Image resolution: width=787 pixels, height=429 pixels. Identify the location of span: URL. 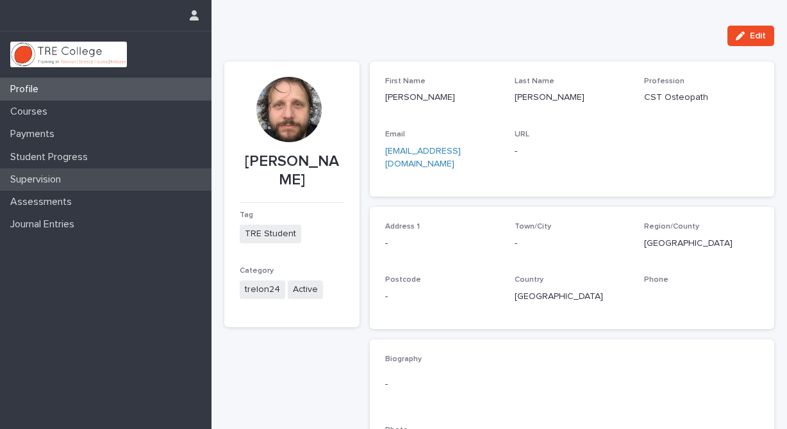
(522, 135).